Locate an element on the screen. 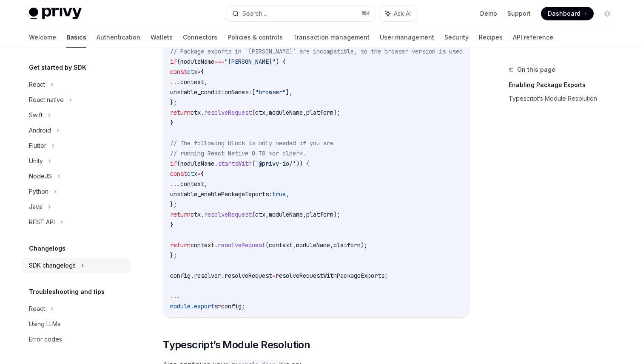 Image resolution: width=643 pixels, height=364 pixels. button: Search...⌘K is located at coordinates (301, 14).